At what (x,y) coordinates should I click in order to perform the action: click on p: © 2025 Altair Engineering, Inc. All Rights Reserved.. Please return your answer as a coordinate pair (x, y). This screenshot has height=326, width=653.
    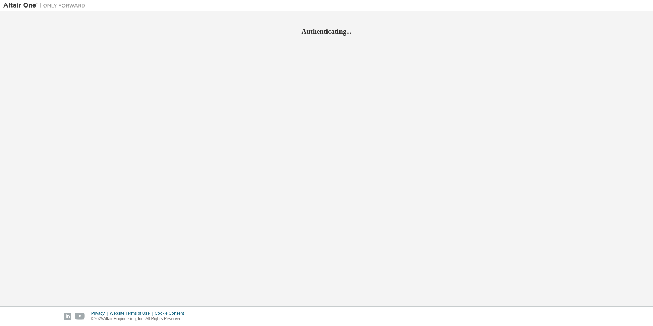
    Looking at the image, I should click on (140, 319).